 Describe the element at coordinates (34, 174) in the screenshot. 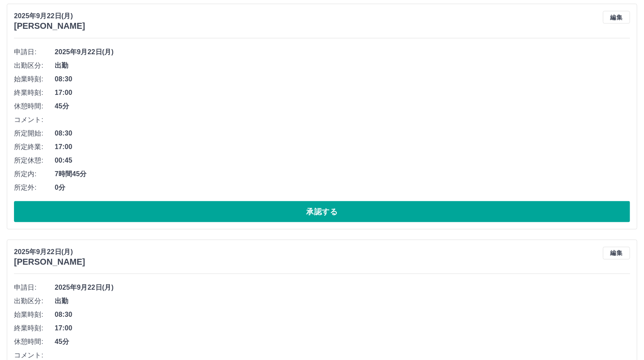

I see `span: 所定内:` at that location.